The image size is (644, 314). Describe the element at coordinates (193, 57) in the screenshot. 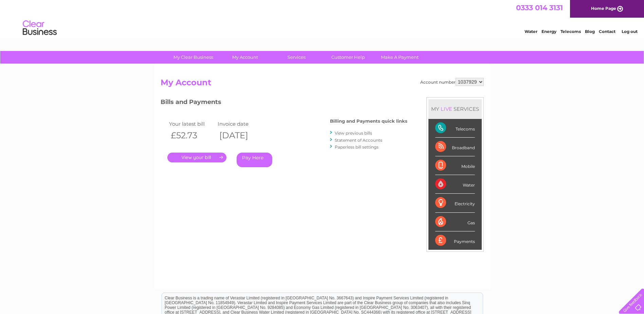

I see `a: My Clear Business` at that location.